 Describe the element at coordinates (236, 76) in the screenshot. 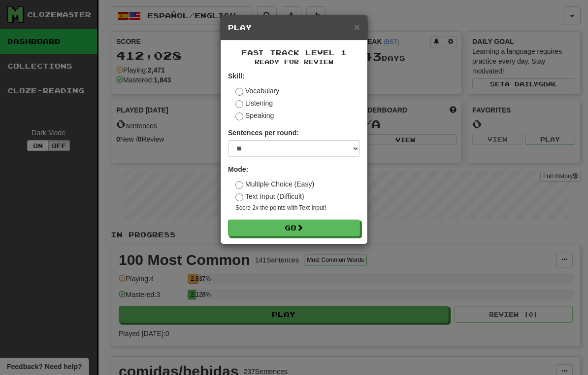

I see `strong: Skill:` at that location.